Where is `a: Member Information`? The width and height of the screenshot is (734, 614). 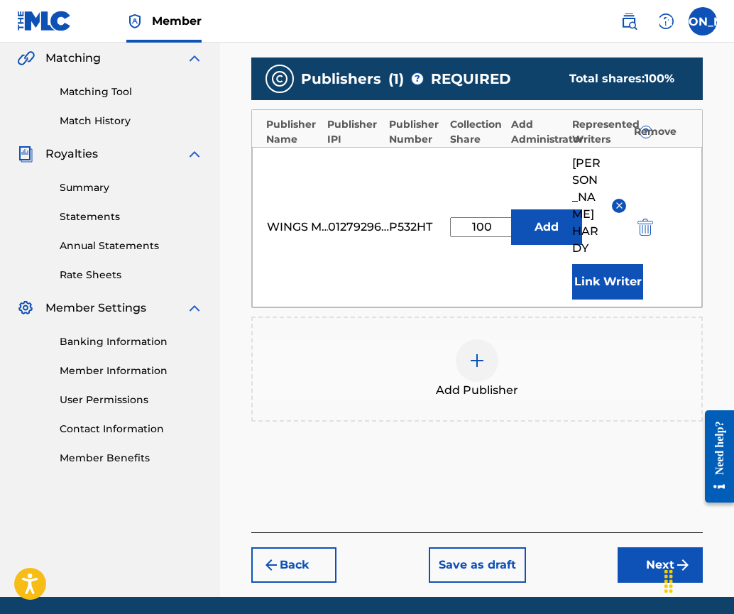 a: Member Information is located at coordinates (131, 371).